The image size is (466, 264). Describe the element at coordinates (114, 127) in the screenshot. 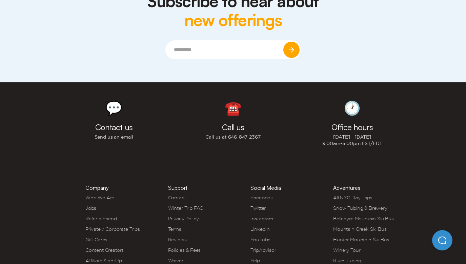

I see `h3: Contact us` at that location.